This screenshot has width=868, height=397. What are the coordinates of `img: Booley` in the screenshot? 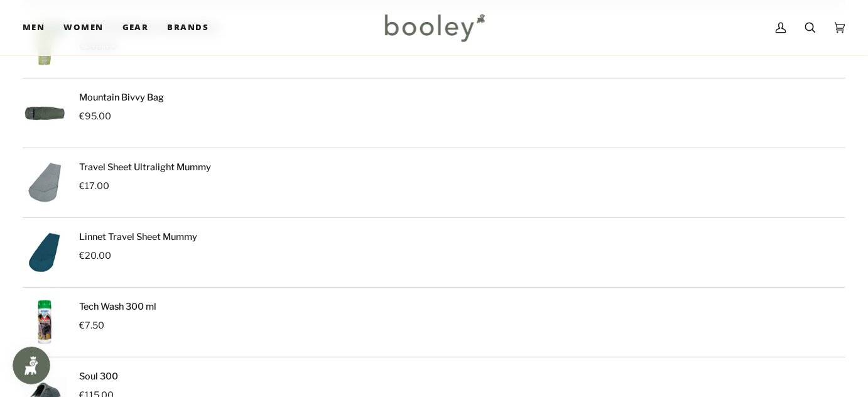 It's located at (434, 28).